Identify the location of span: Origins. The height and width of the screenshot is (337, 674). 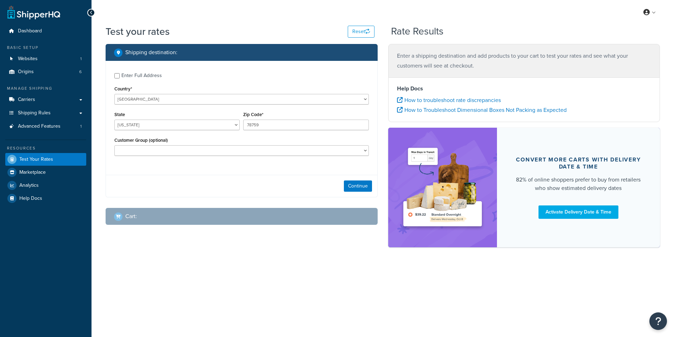
(26, 72).